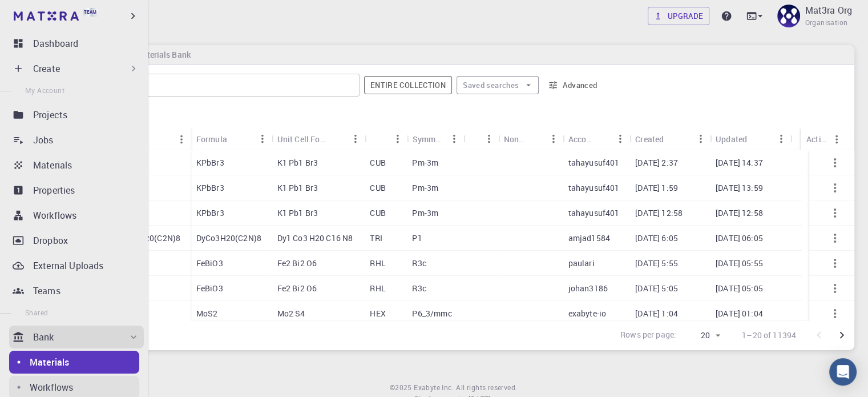  I want to click on p: johan3186, so click(588, 288).